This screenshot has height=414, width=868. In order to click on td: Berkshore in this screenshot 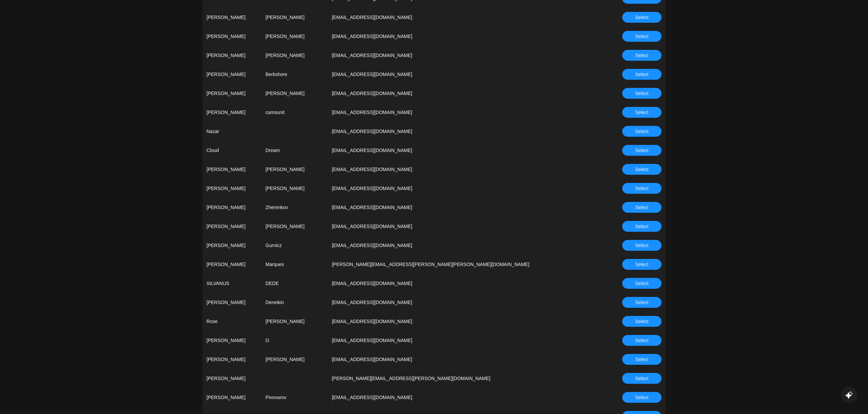, I will do `click(295, 75)`.